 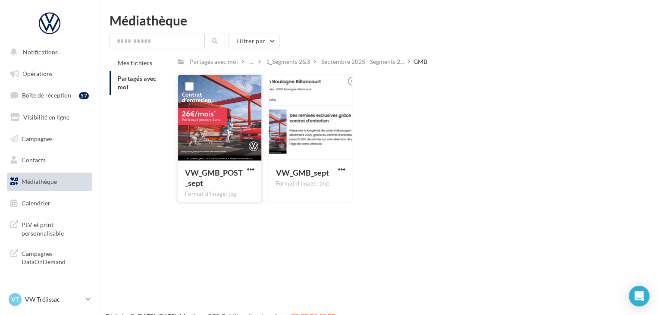 I want to click on span: Calendrier, so click(x=36, y=203).